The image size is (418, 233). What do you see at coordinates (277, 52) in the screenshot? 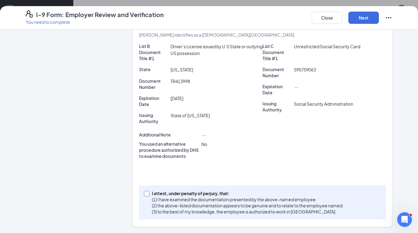
I see `p: List C Document Title #1` at bounding box center [277, 52].